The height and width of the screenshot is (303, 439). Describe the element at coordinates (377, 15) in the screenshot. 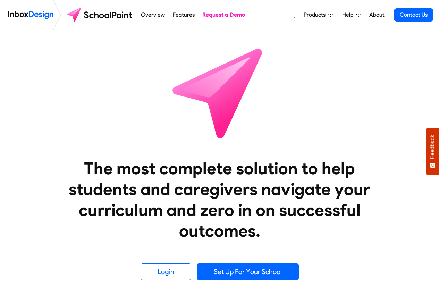

I see `a: About` at that location.